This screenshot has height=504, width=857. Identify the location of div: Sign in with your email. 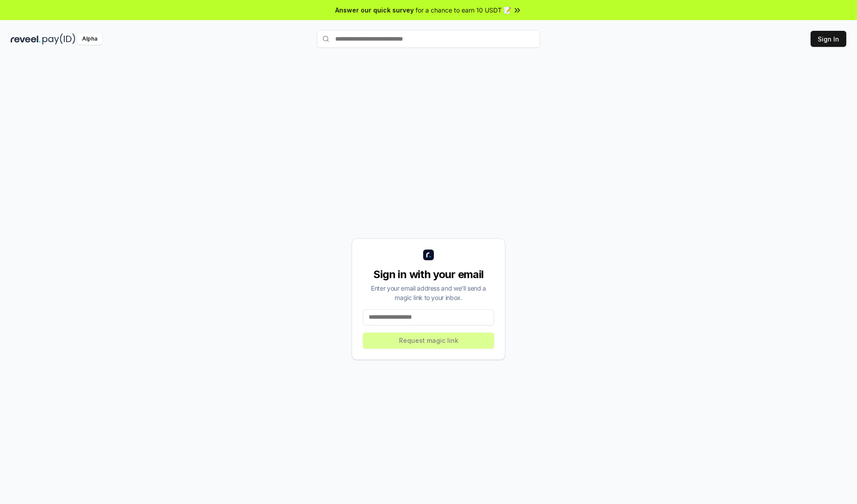
(428, 274).